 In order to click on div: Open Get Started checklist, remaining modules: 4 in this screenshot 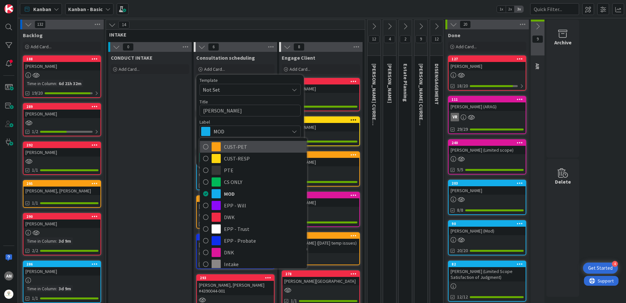, I will do `click(600, 268)`.